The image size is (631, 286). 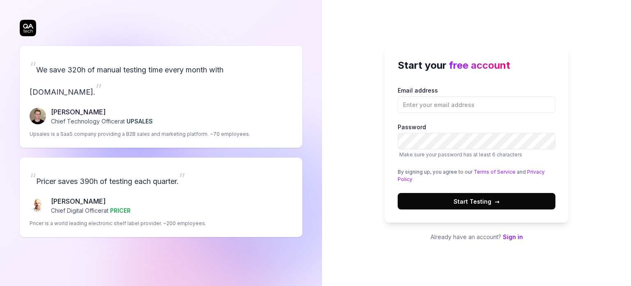 I want to click on label: Email address, so click(x=477, y=99).